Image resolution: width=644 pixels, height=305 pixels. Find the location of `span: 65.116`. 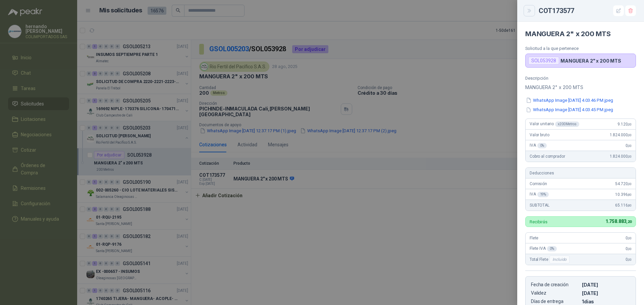

span: 65.116 is located at coordinates (623, 205).